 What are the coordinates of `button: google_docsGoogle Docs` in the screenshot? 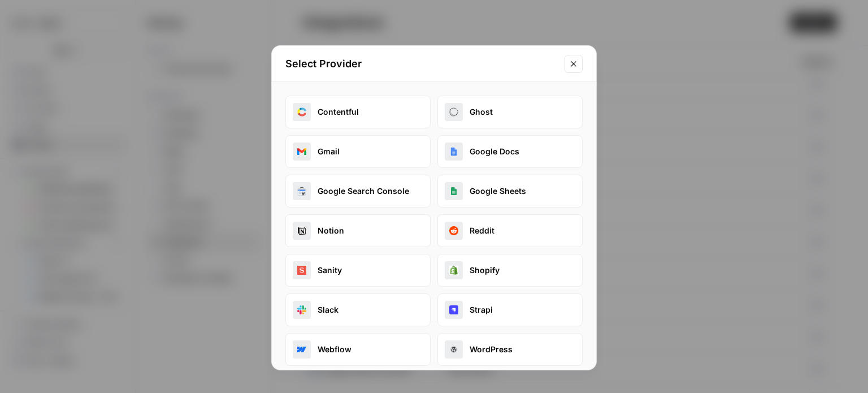 It's located at (510, 151).